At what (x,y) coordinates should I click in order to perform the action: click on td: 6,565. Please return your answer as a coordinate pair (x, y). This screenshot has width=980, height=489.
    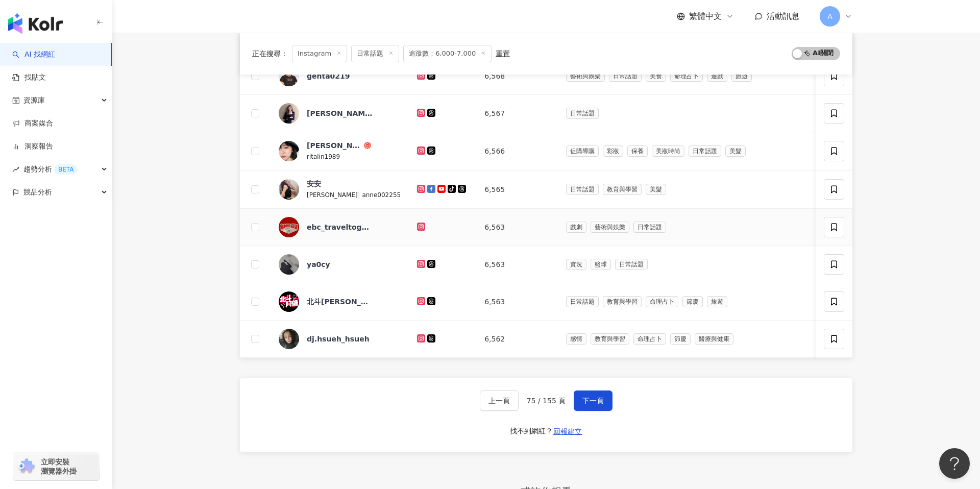
    Looking at the image, I should click on (517, 190).